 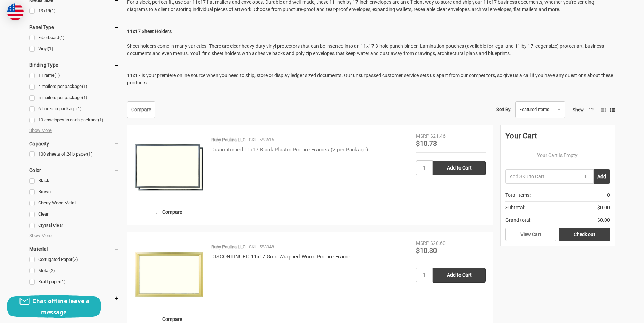 What do you see at coordinates (74, 282) in the screenshot?
I see `a: Kraft paper` at bounding box center [74, 282].